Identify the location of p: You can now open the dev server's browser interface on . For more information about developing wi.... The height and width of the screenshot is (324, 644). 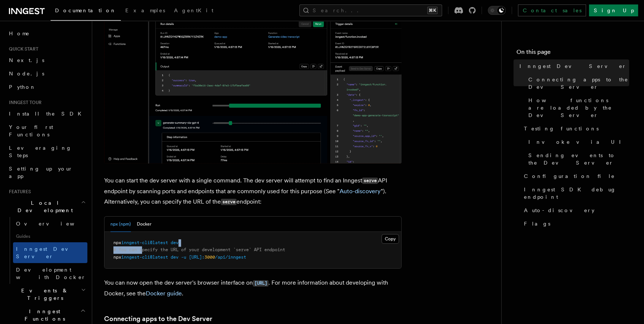
(253, 288).